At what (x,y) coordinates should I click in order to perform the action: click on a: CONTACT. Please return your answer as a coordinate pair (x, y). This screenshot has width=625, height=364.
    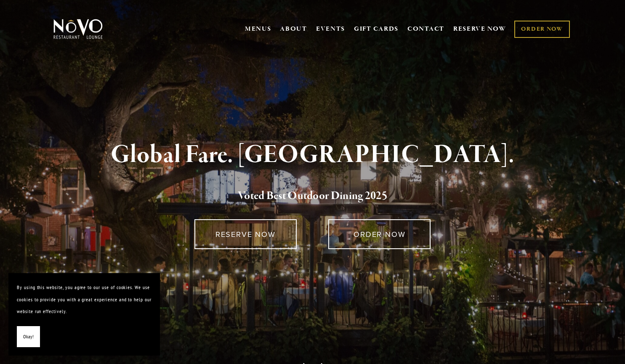
    Looking at the image, I should click on (426, 29).